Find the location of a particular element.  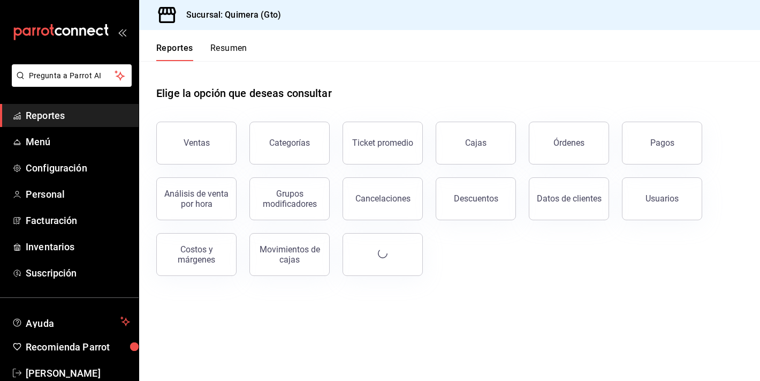

button: Costos y márgenes is located at coordinates (196, 254).